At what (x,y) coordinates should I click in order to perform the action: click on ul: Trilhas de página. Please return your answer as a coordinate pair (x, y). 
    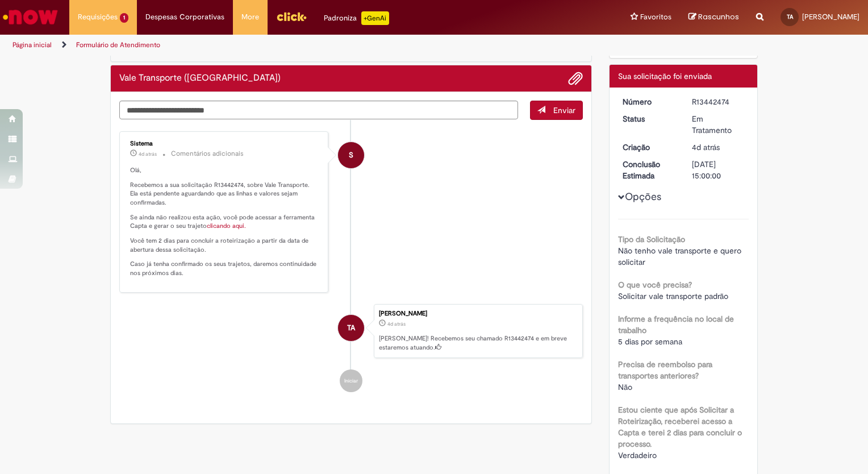
    Looking at the image, I should click on (289, 45).